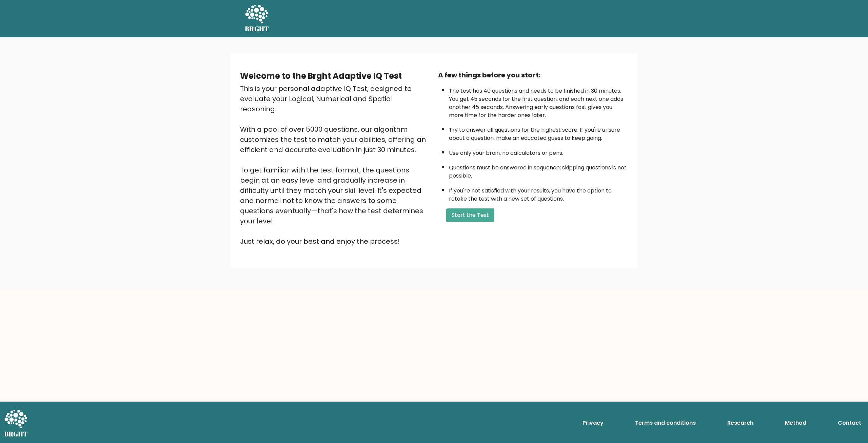 The width and height of the screenshot is (868, 443). Describe the element at coordinates (321, 76) in the screenshot. I see `b: Welcome to the Brght Adaptive IQ Test` at that location.